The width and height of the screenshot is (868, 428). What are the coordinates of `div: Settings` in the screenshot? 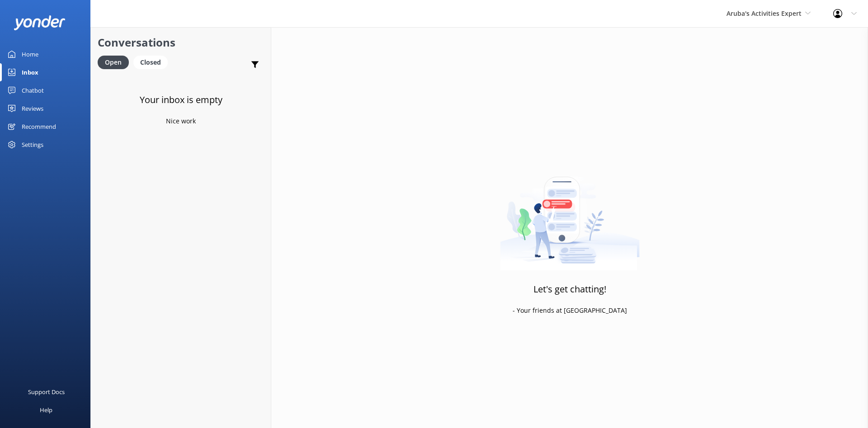 It's located at (32, 145).